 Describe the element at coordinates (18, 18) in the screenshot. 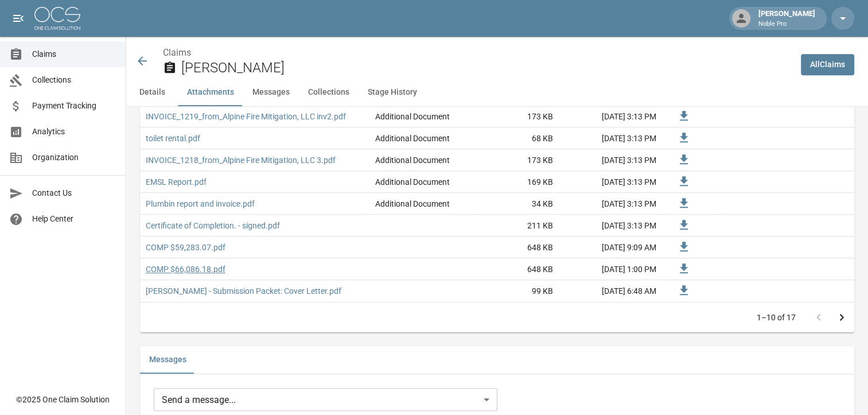

I see `button: open drawer` at that location.